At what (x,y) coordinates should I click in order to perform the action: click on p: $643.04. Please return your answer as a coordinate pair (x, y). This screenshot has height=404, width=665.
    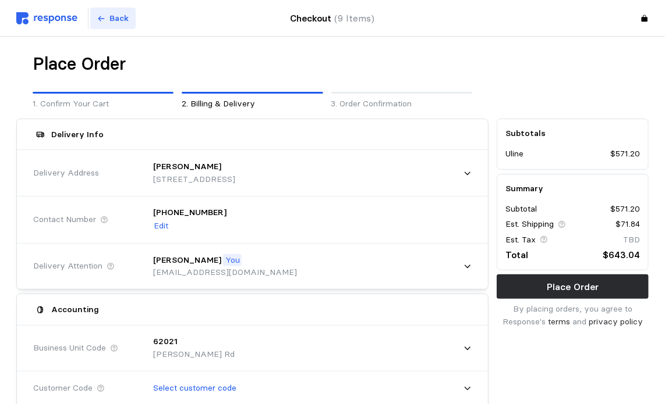
    Looking at the image, I should click on (621, 255).